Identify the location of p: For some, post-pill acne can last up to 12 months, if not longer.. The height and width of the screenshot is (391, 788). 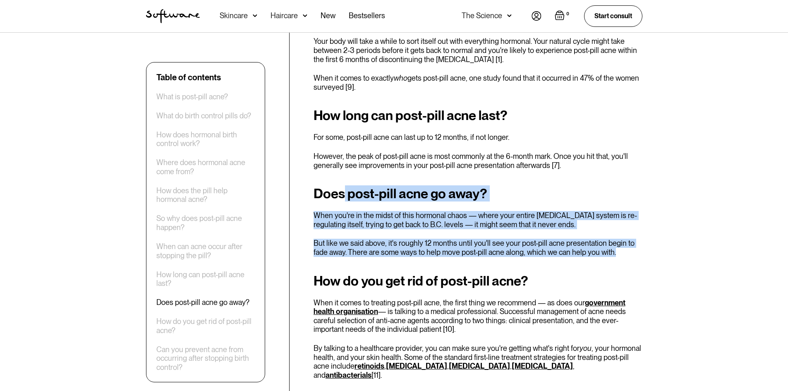
(478, 137).